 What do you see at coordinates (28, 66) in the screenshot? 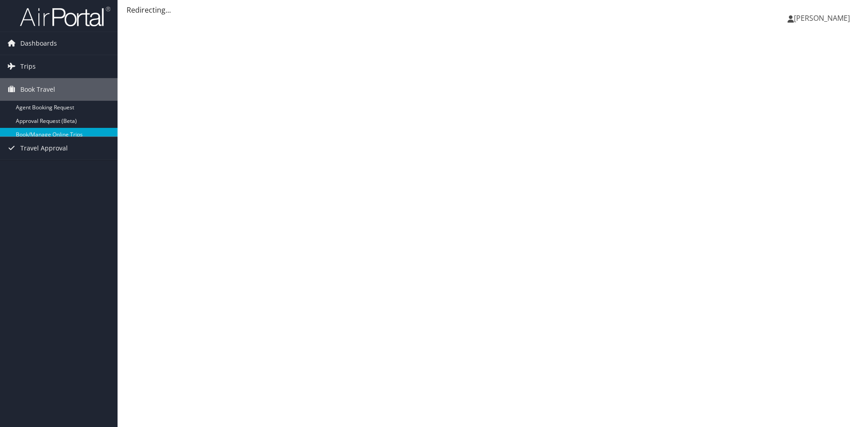
I see `span: Trips` at bounding box center [28, 66].